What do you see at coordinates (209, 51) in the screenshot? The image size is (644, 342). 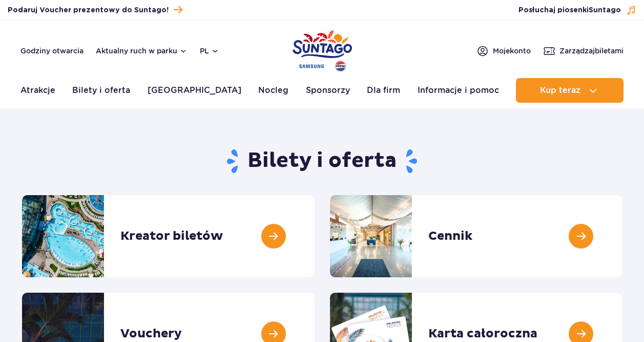 I see `button: pl` at bounding box center [209, 51].